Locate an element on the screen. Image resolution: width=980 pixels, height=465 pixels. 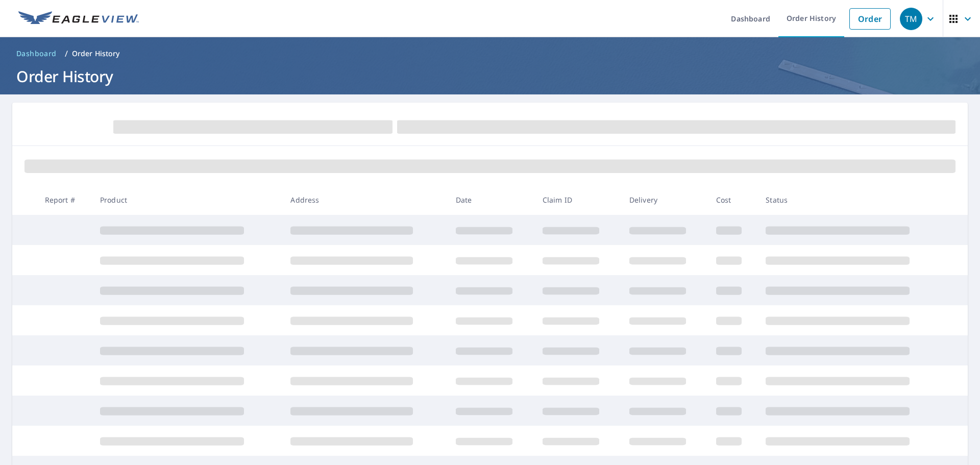
h1: Order History is located at coordinates (490, 76).